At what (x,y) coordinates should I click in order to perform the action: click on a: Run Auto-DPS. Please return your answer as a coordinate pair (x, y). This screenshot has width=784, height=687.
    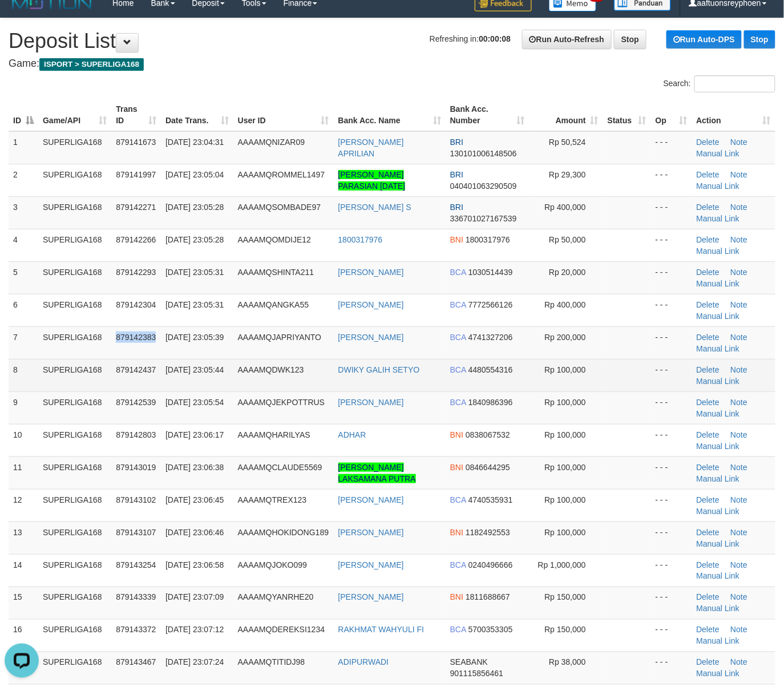
    Looking at the image, I should click on (704, 39).